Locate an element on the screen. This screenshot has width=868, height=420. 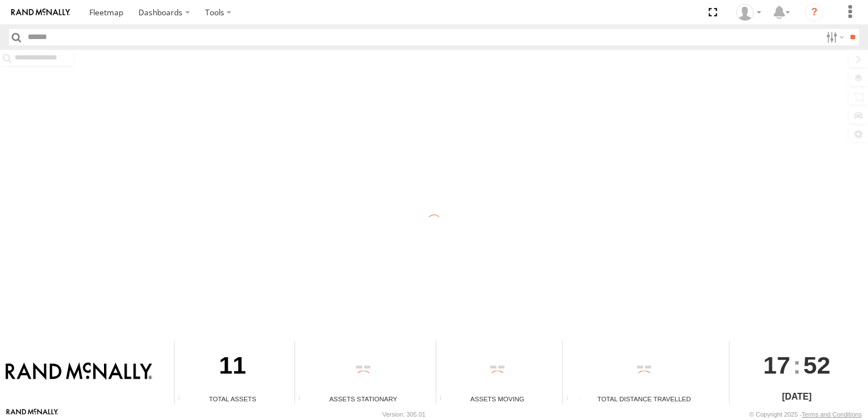
div: Assets Moving is located at coordinates (498, 398).